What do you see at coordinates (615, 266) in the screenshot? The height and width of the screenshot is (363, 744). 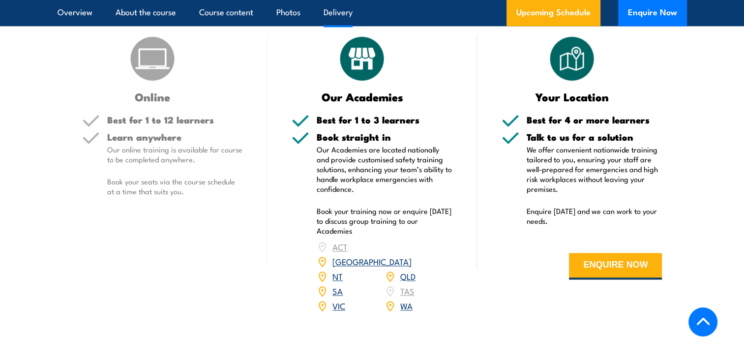 I see `button: ENQUIRE NOW` at bounding box center [615, 266].